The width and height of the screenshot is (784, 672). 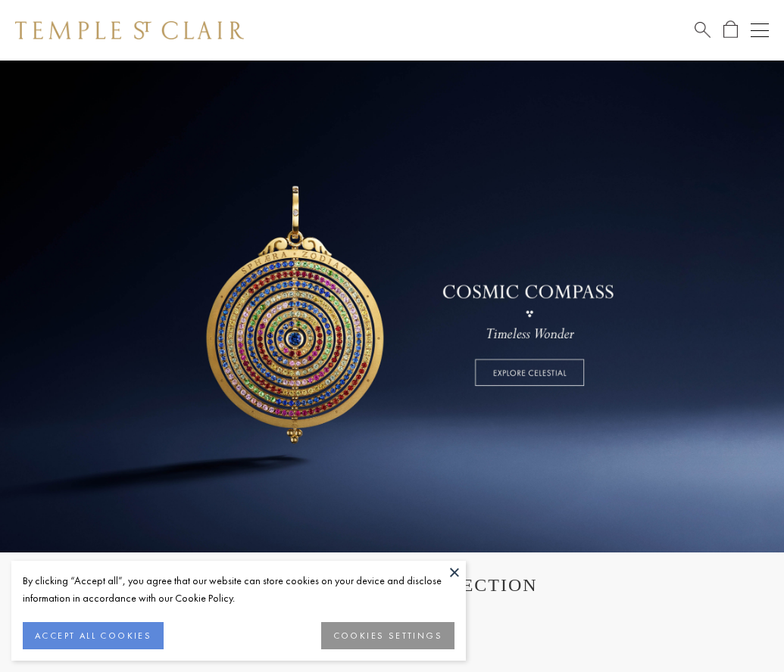 I want to click on button: ACCEPT ALL COOKIES, so click(x=93, y=636).